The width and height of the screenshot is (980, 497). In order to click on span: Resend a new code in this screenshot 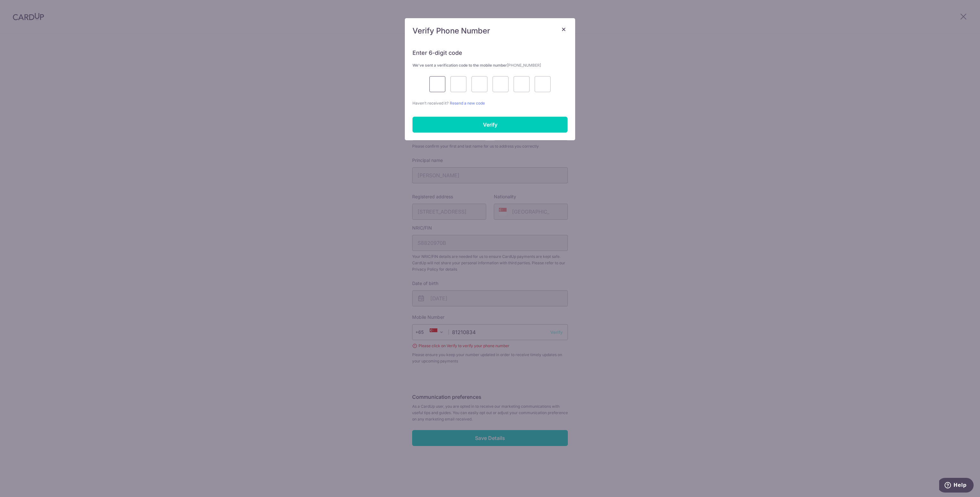, I will do `click(467, 103)`.